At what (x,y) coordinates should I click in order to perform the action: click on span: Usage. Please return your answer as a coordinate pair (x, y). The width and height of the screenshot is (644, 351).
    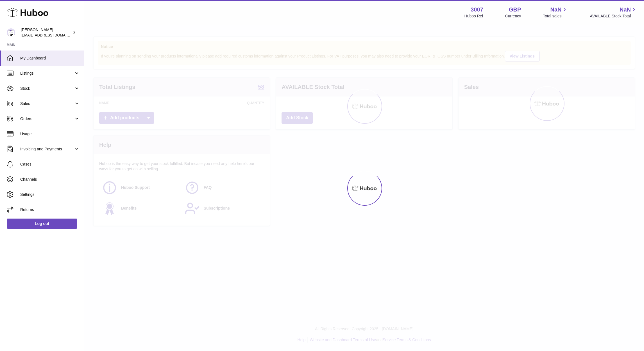
    Looking at the image, I should click on (50, 134).